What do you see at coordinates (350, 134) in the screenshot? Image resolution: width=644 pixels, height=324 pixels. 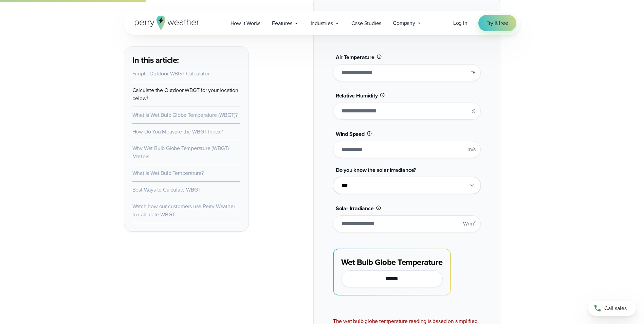 I see `span: Wind Speed` at bounding box center [350, 134].